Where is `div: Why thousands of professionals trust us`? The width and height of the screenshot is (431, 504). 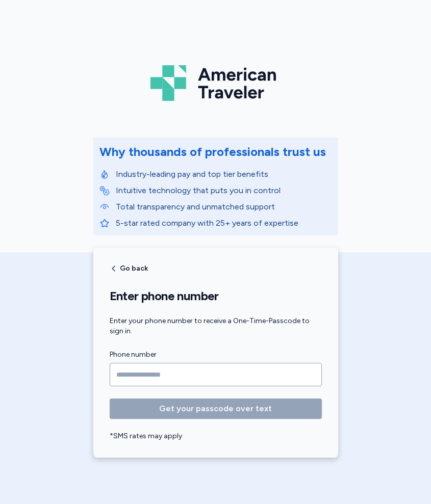
div: Why thousands of professionals trust us is located at coordinates (212, 152).